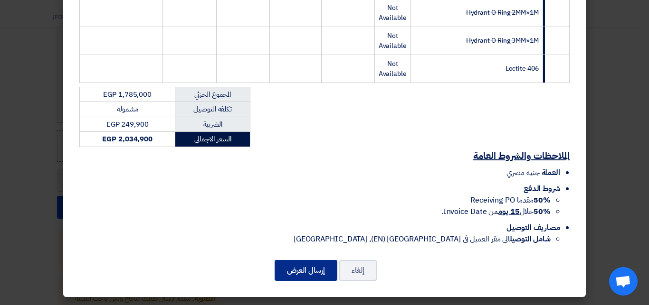 The image size is (649, 305). What do you see at coordinates (509, 212) in the screenshot?
I see `u: 15 يوم` at bounding box center [509, 212].